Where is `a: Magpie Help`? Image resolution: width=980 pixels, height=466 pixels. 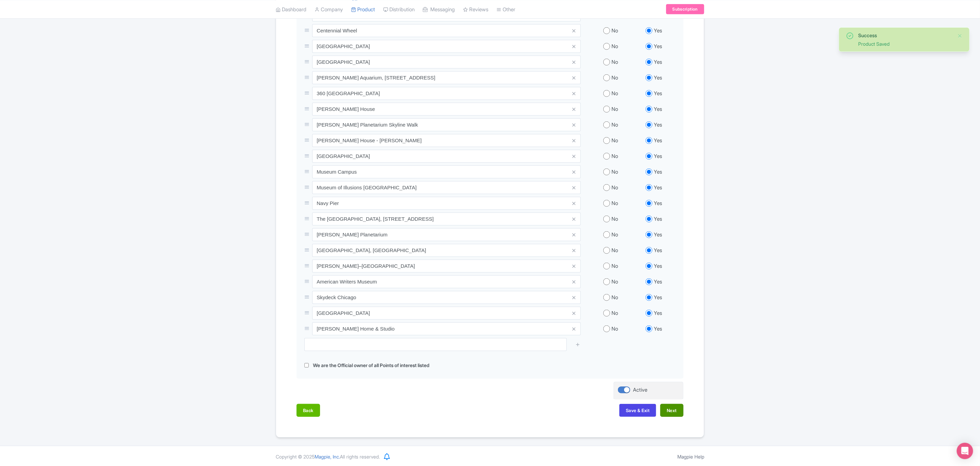
a: Magpie Help is located at coordinates (691, 457).